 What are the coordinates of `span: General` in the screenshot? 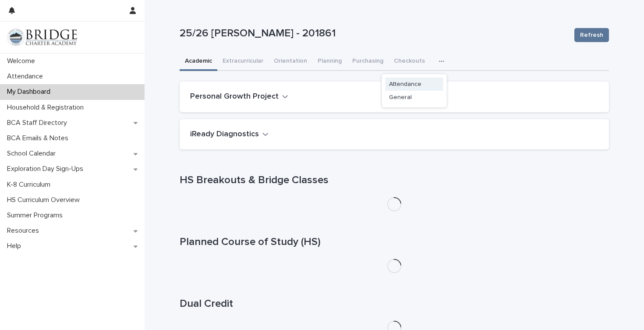 It's located at (401, 97).